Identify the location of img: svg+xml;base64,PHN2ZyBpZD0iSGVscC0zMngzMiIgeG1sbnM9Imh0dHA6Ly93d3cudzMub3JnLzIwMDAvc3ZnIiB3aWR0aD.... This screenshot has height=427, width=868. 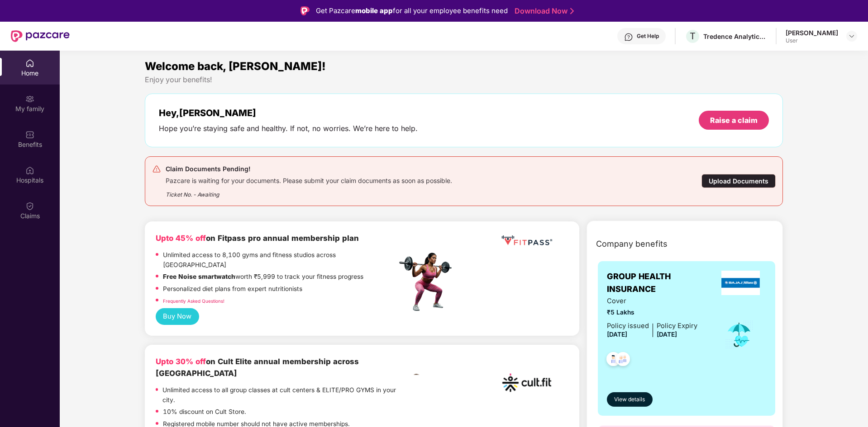
(629, 37).